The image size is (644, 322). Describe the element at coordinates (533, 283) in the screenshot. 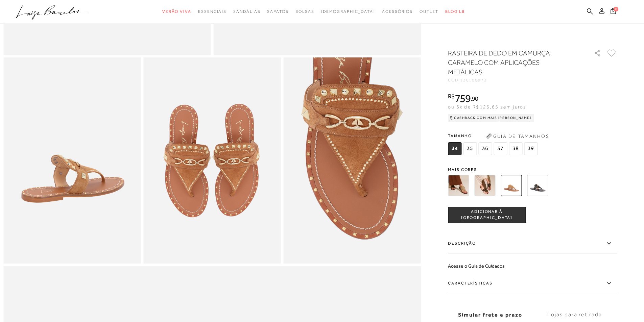

I see `label: Características` at that location.